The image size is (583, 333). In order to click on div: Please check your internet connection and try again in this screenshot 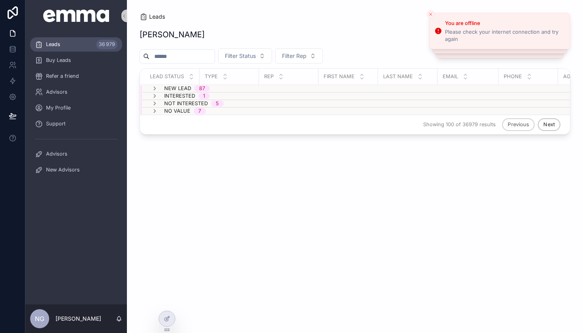, I will do `click(504, 35)`.